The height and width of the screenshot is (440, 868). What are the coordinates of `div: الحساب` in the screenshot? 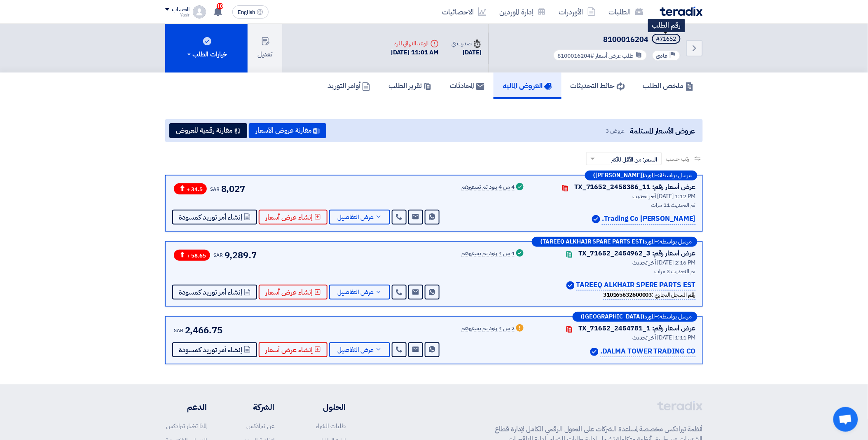 It's located at (180, 9).